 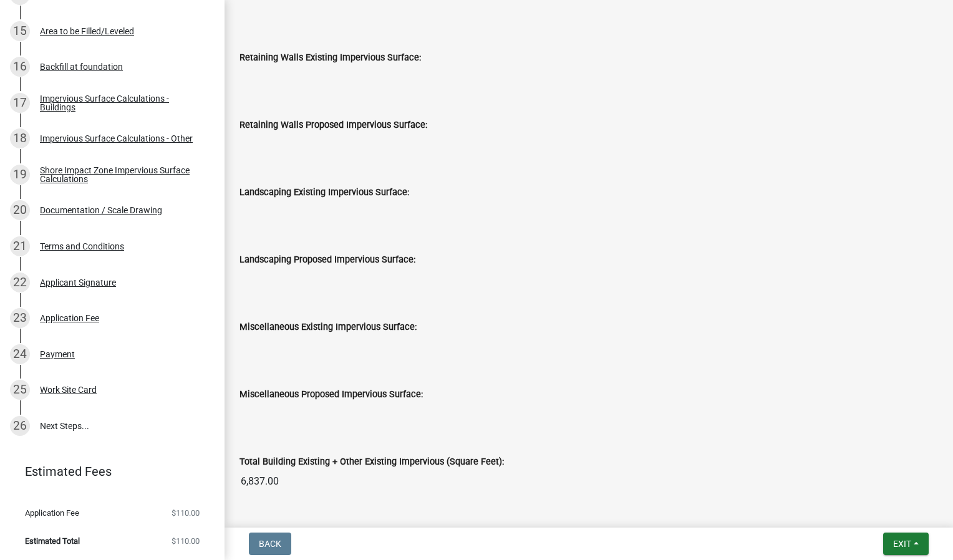 What do you see at coordinates (20, 247) in the screenshot?
I see `div: 21` at bounding box center [20, 247].